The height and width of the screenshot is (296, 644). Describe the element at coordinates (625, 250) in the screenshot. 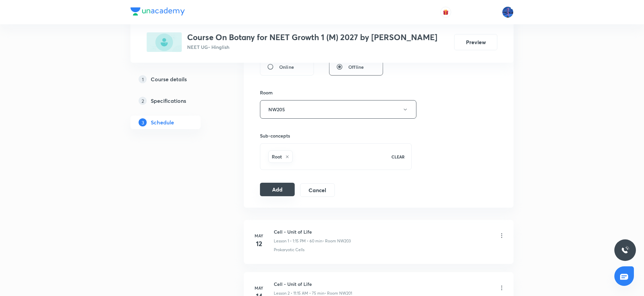

I see `img: ttu` at that location.